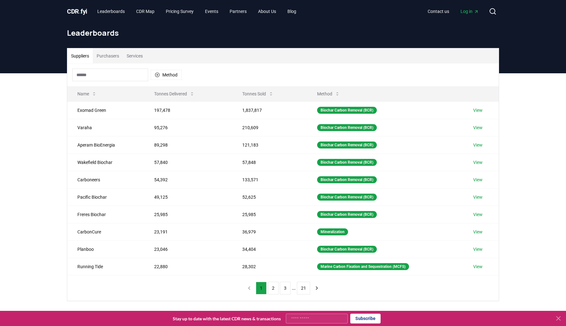 This screenshot has width=566, height=326. Describe the element at coordinates (188, 145) in the screenshot. I see `td: 89,298` at that location.